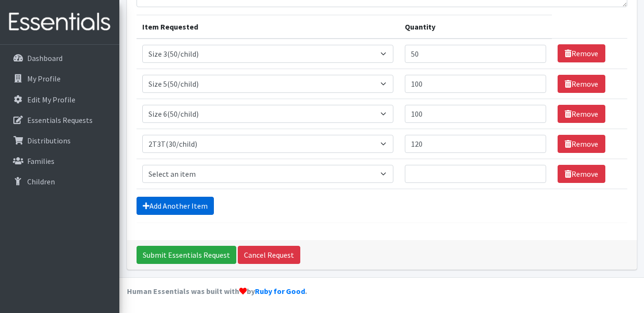 This screenshot has width=644, height=313. I want to click on a: My Profile, so click(60, 78).